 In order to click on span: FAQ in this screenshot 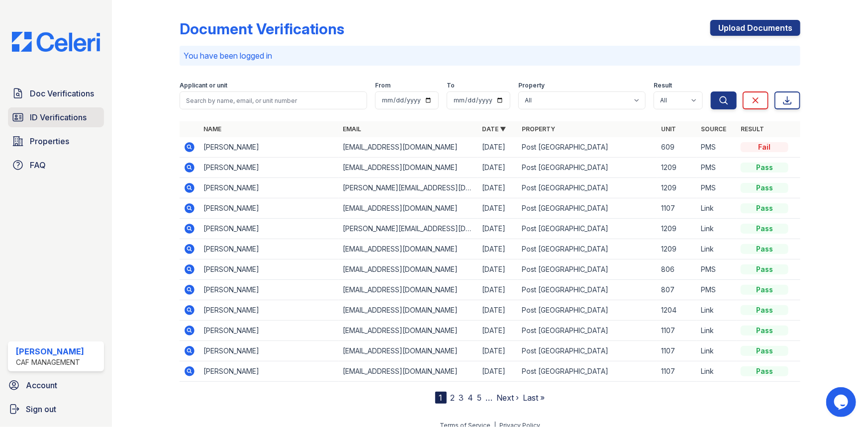, I will do `click(38, 165)`.